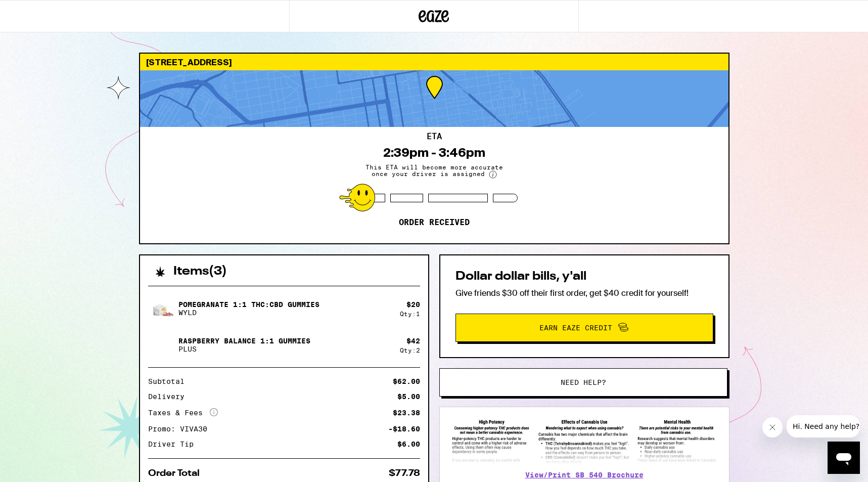  Describe the element at coordinates (434, 152) in the screenshot. I see `div: 2:39pm - 3:46pm` at that location.